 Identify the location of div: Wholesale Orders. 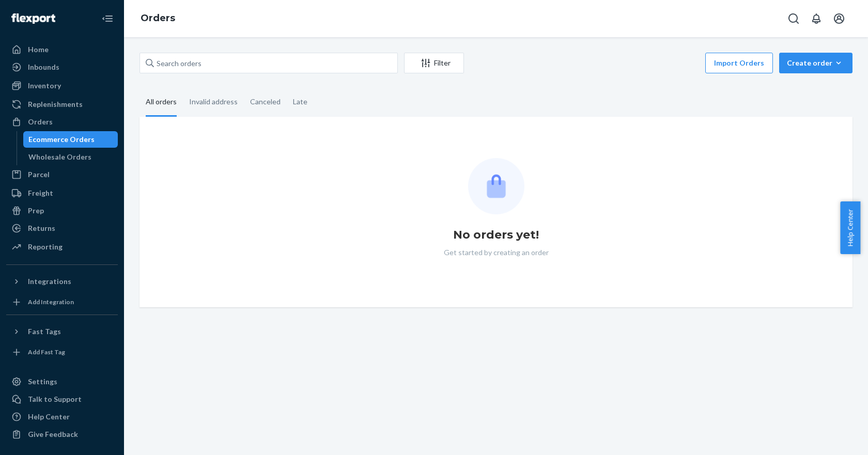
(60, 157).